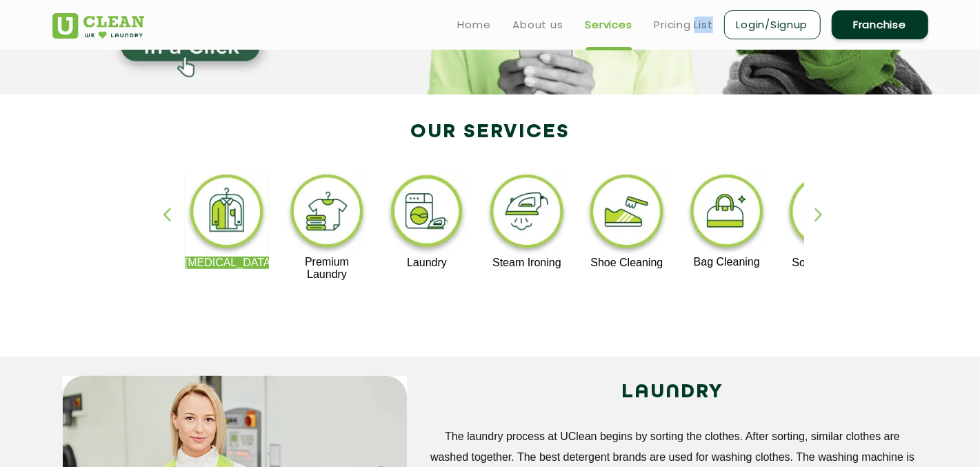 The height and width of the screenshot is (467, 980). I want to click on img: bag_cleaning_11zon.webp, so click(726, 213).